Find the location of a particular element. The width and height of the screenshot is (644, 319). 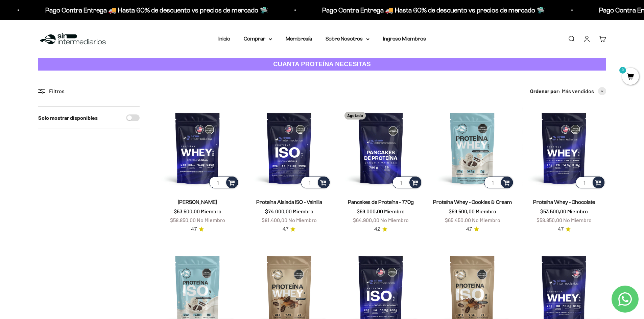

strong: CUANTA PROTEÍNA NECESITAS is located at coordinates (322, 64).